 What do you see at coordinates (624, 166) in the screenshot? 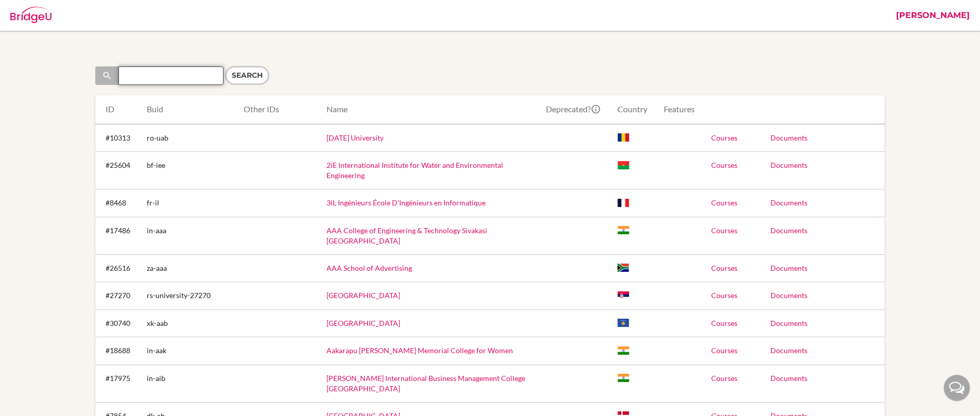
I see `span: Burkina Faso` at bounding box center [624, 166].